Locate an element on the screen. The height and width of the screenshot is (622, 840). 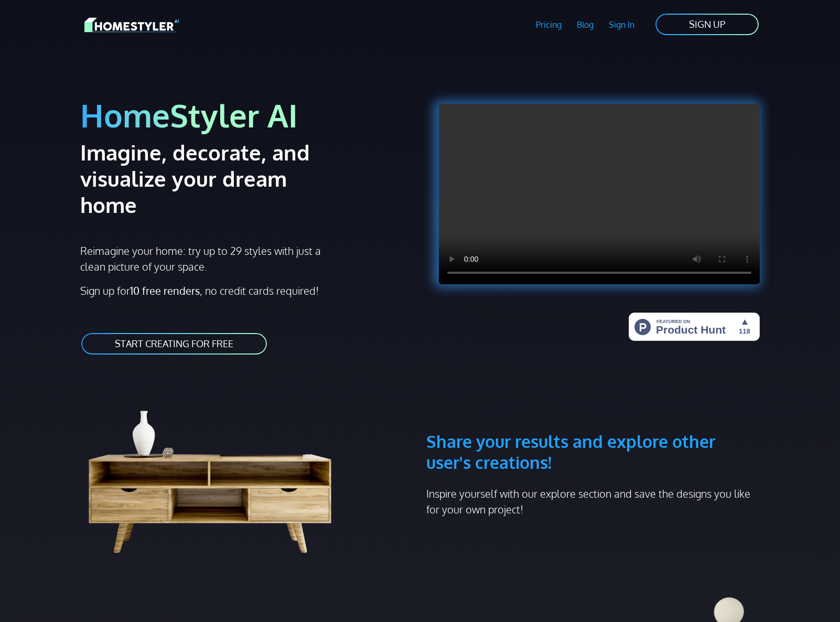
p: Inspire yourself with our explore section and save the designs you like for your own project! is located at coordinates (593, 502).